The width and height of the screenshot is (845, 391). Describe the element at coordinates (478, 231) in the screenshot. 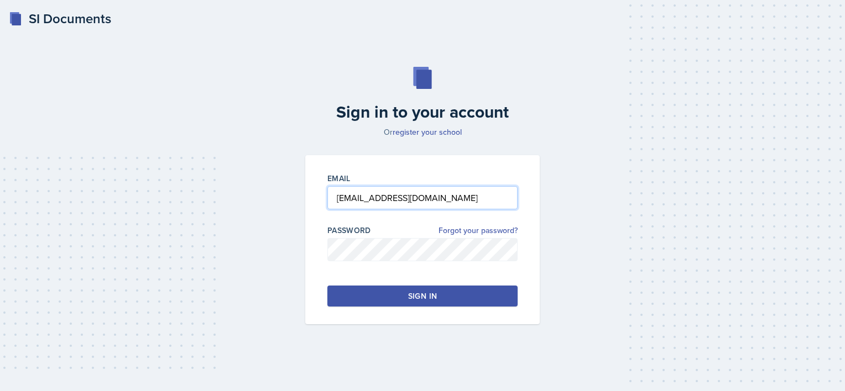

I see `a: Forgot your password?` at that location.